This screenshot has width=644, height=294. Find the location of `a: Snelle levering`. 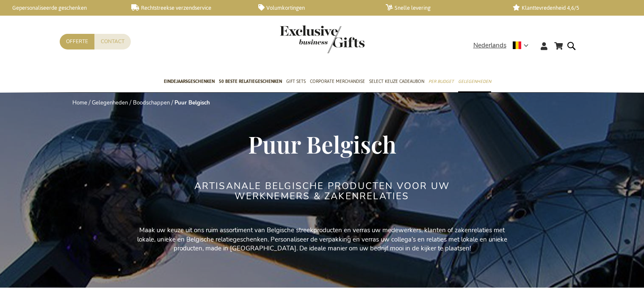

a: Snelle levering is located at coordinates (443, 8).